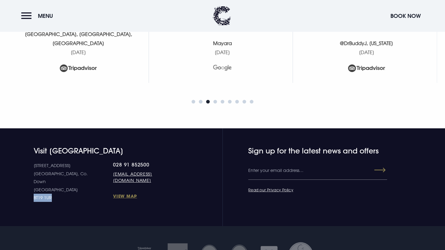  What do you see at coordinates (222, 102) in the screenshot?
I see `span: Go to slide 5` at bounding box center [222, 102].